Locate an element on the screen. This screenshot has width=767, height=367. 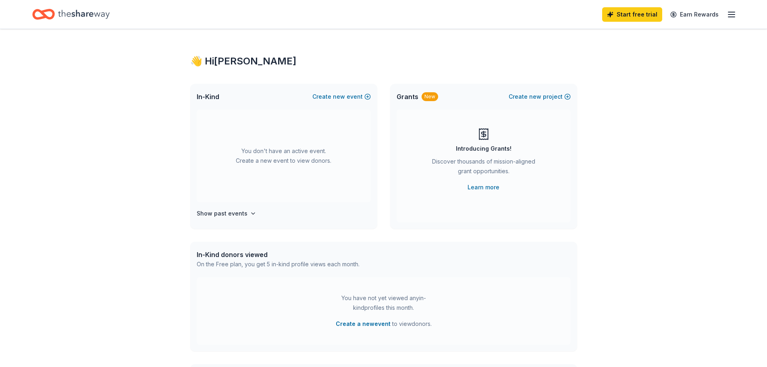
span: to view donors . is located at coordinates (384, 324).